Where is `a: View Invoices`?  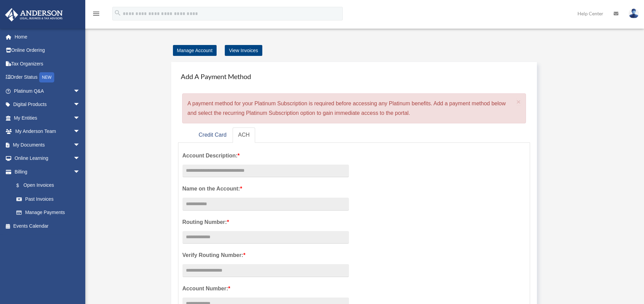
a: View Invoices is located at coordinates (244, 51).